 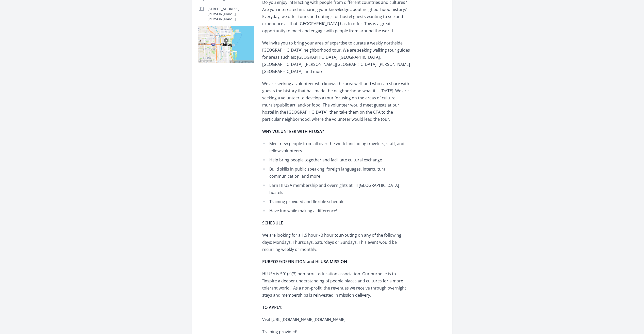 What do you see at coordinates (273, 223) in the screenshot?
I see `strong: SCHEDULE` at bounding box center [273, 223].